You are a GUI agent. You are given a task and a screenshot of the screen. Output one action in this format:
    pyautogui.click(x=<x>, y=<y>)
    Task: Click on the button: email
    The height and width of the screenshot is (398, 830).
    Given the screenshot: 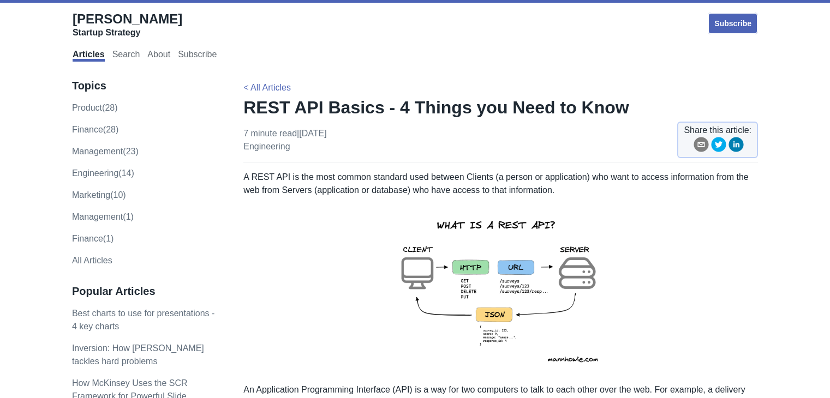 What is the action you would take?
    pyautogui.click(x=701, y=146)
    